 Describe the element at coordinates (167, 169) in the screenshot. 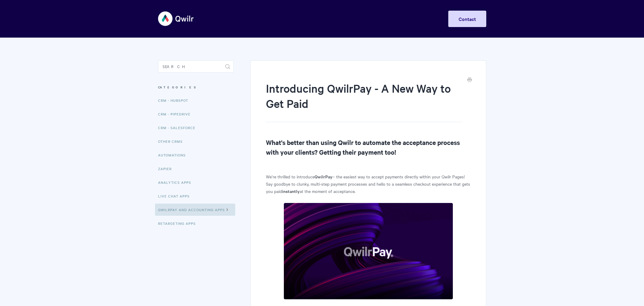

I see `a: Zapier` at that location.